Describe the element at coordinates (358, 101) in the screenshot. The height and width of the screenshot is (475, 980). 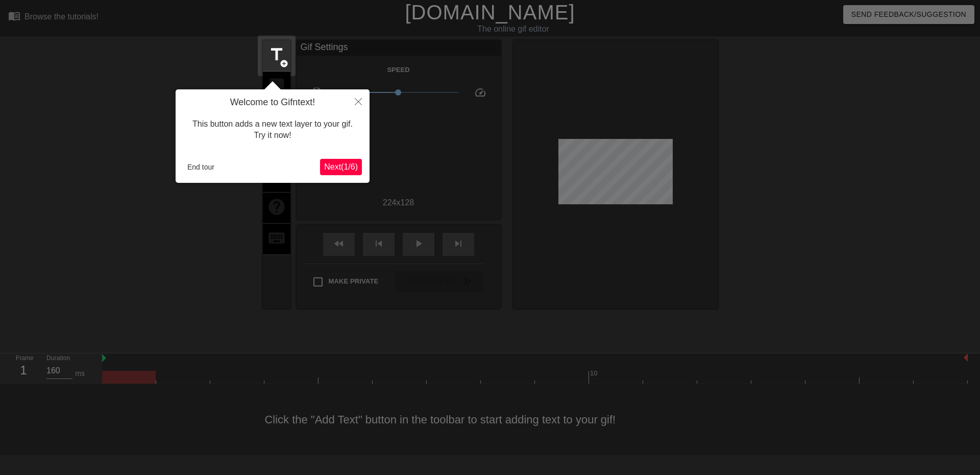
I see `button: Close` at that location.